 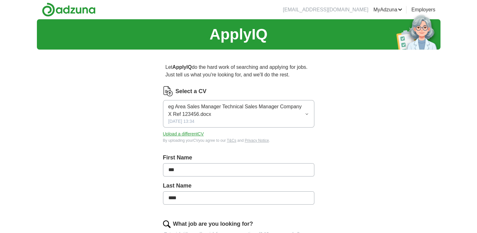 What do you see at coordinates (182, 67) in the screenshot?
I see `strong: ApplyIQ` at bounding box center [182, 67].